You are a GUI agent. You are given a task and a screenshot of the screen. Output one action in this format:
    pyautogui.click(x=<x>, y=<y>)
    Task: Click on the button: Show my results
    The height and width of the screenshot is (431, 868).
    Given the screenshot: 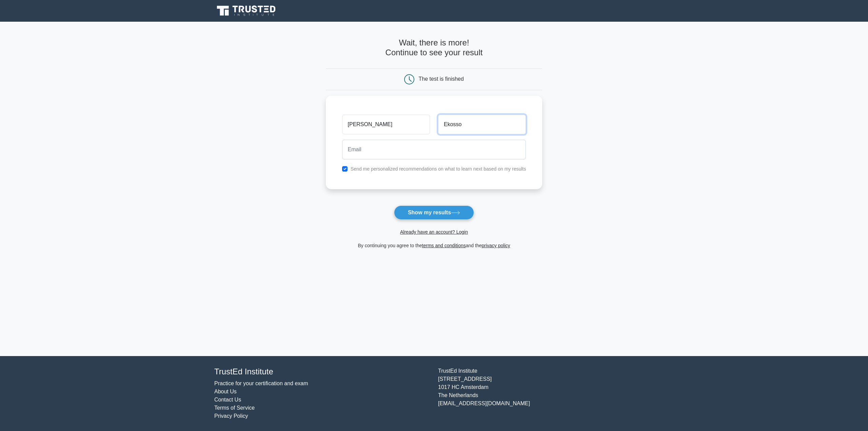 What is the action you would take?
    pyautogui.click(x=434, y=213)
    